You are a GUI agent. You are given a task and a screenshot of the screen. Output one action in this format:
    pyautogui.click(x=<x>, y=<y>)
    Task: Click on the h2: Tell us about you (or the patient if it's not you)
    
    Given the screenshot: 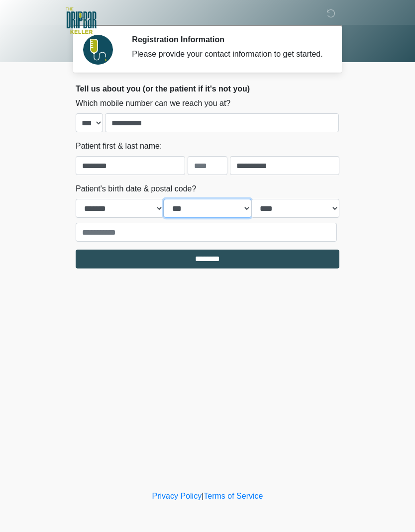 What is the action you would take?
    pyautogui.click(x=208, y=88)
    